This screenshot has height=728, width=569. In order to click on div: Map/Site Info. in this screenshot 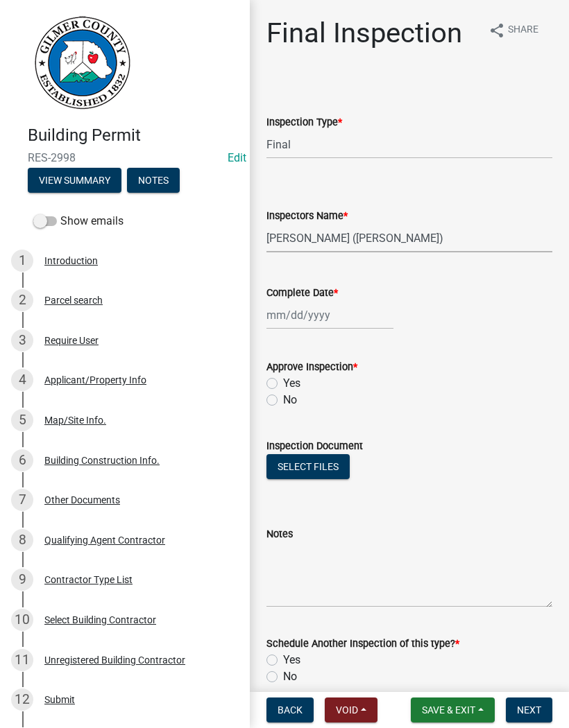, I will do `click(75, 420)`.